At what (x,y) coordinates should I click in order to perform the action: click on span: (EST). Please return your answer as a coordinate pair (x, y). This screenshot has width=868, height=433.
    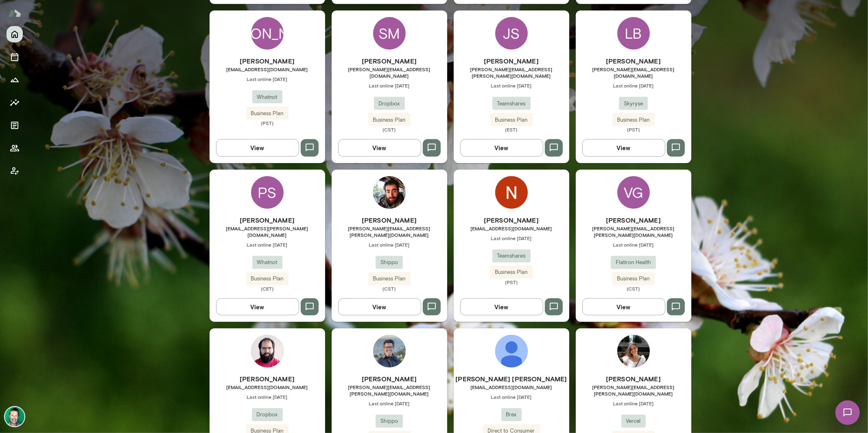
    Looking at the image, I should click on (512, 130).